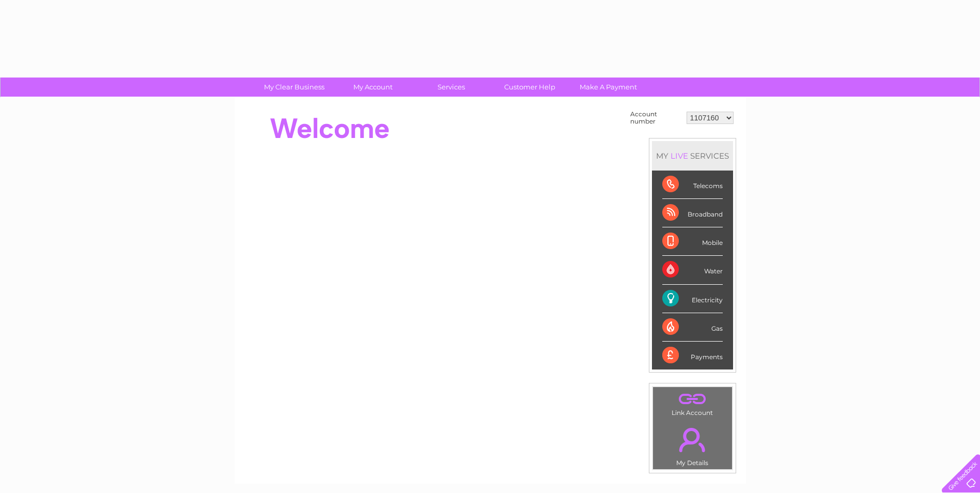 The width and height of the screenshot is (980, 493). Describe the element at coordinates (294, 87) in the screenshot. I see `a: My Clear Business` at that location.